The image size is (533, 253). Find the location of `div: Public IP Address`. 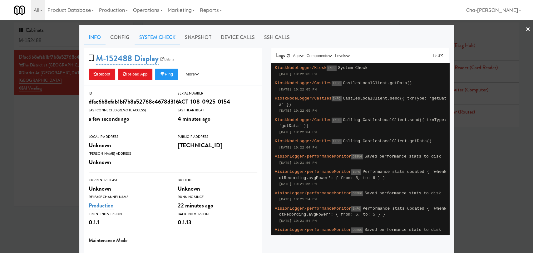

div: Public IP Address is located at coordinates (217, 137).